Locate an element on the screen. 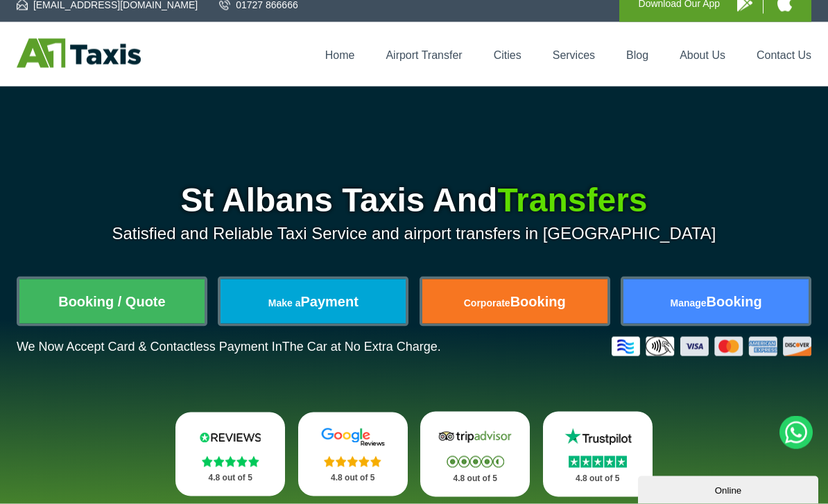 This screenshot has width=828, height=504. a: Airport Transfer is located at coordinates (423, 54).